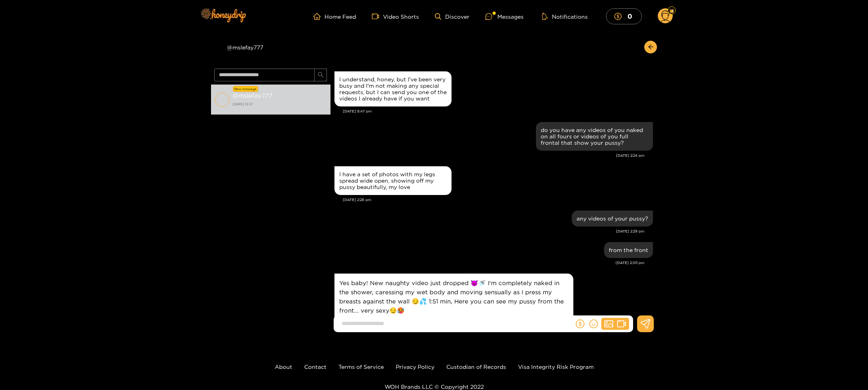  What do you see at coordinates (651, 47) in the screenshot?
I see `button: arrow-left` at bounding box center [651, 47].